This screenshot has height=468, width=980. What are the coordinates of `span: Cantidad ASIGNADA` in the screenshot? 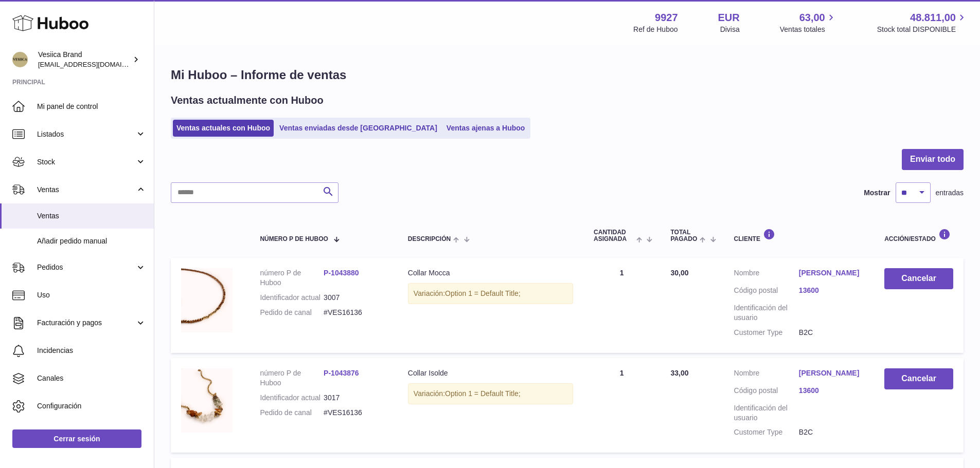 It's located at (614, 236).